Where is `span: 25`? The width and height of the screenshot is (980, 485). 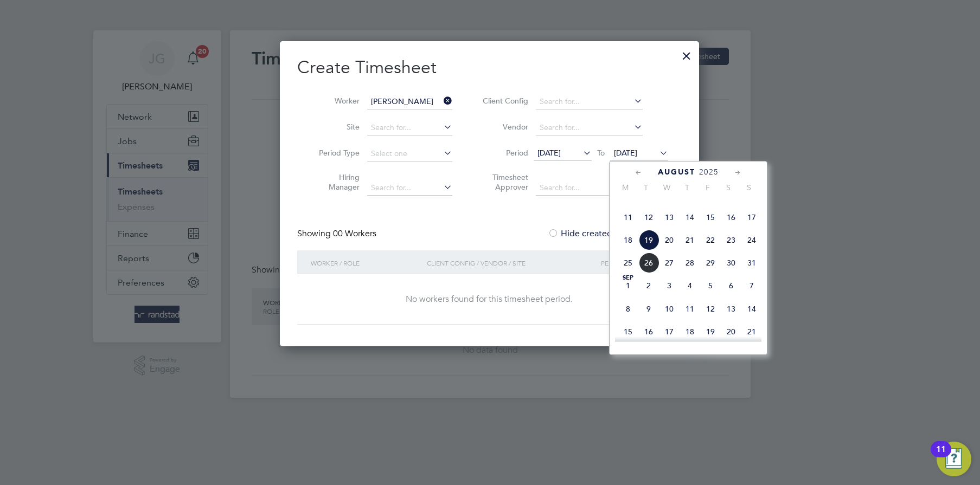
span: 25 is located at coordinates (628, 263).